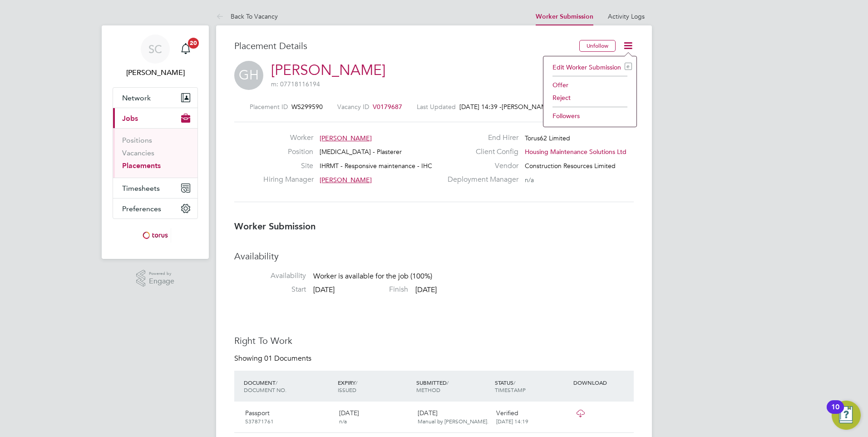  What do you see at coordinates (347, 389) in the screenshot?
I see `span: ISSUED` at bounding box center [347, 389].